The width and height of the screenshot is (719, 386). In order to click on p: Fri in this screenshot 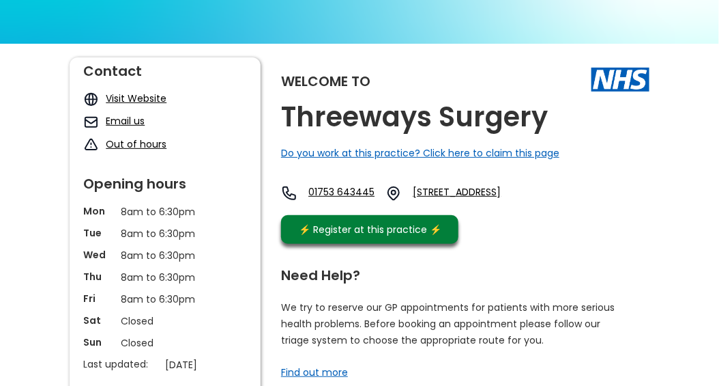, I will do `click(98, 298)`.